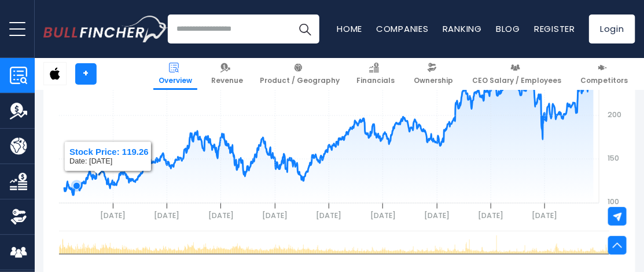 The width and height of the screenshot is (644, 272). Describe the element at coordinates (305, 29) in the screenshot. I see `button: Search` at that location.